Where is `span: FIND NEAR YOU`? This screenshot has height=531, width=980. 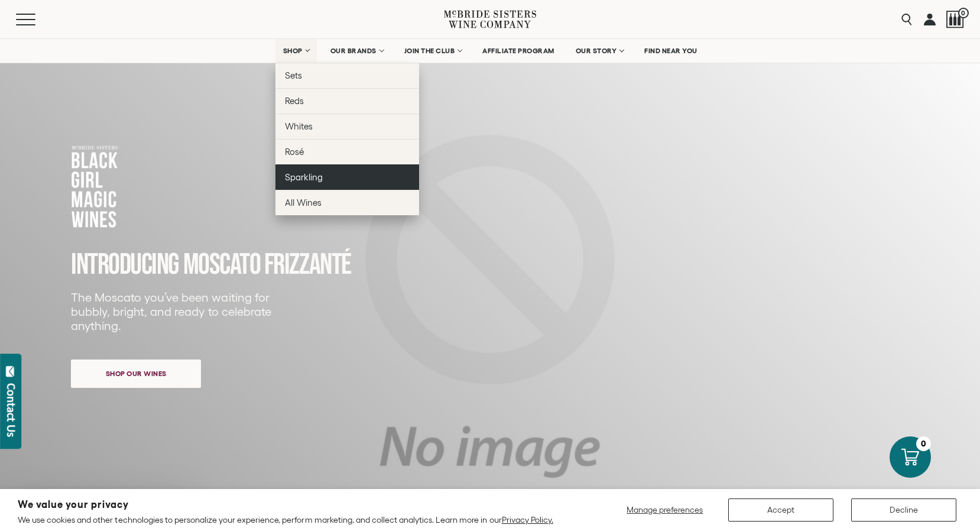 span: FIND NEAR YOU is located at coordinates (671, 51).